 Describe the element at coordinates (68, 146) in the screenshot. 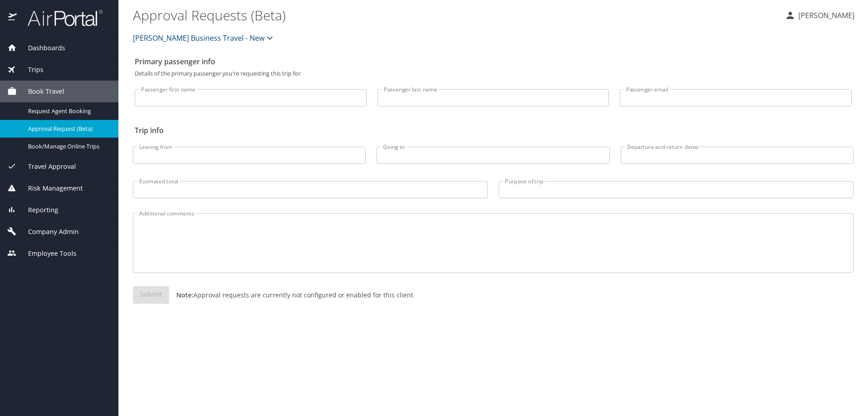

I see `span: Book/Manage Online Trips` at that location.